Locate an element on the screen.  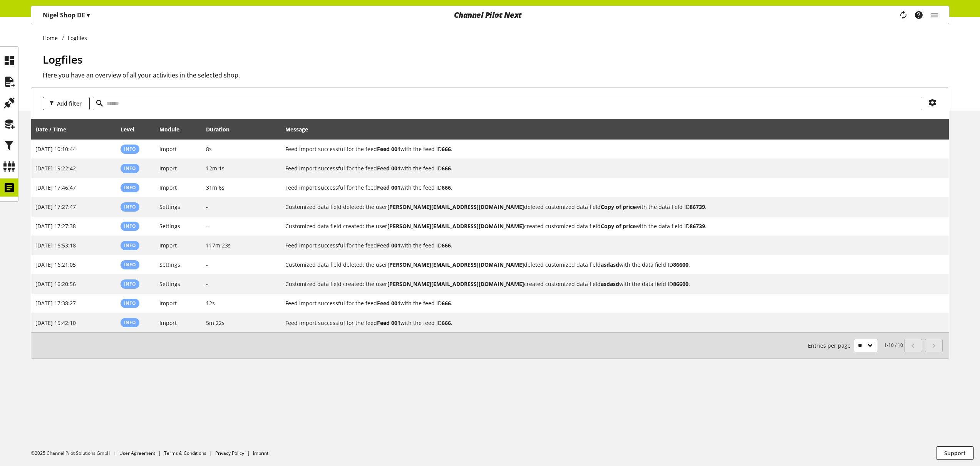
p: Nigel Shop DE is located at coordinates (66, 15).